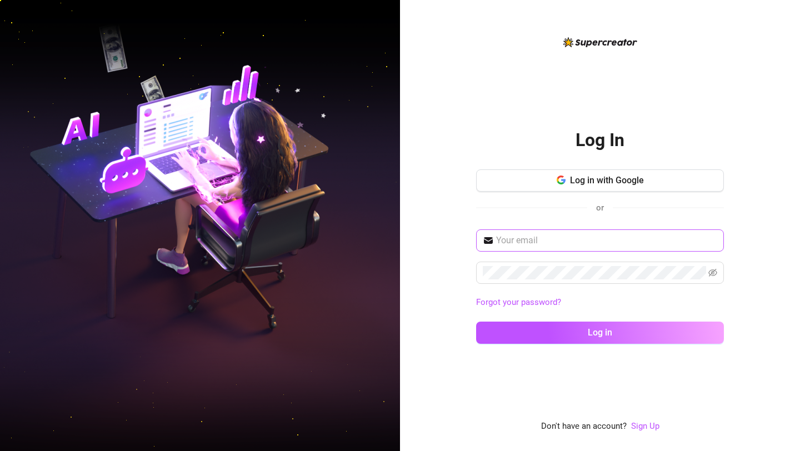  What do you see at coordinates (607, 241) in the screenshot?
I see `input: Your email` at bounding box center [607, 241].